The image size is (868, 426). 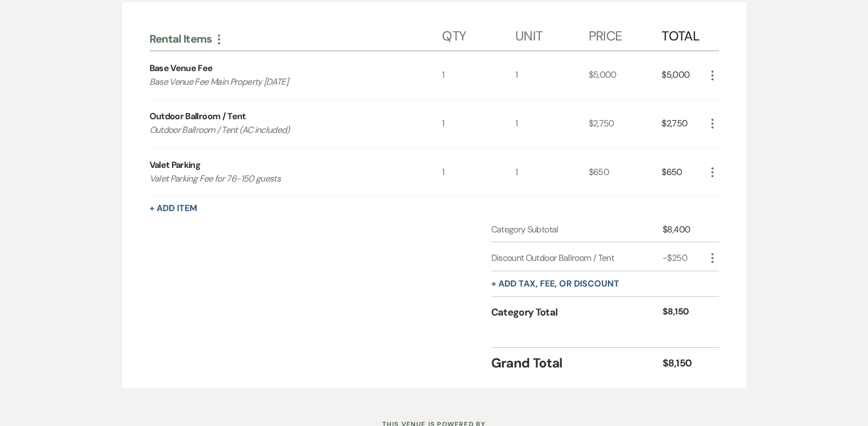 I want to click on div: Valet Parking, so click(x=175, y=165).